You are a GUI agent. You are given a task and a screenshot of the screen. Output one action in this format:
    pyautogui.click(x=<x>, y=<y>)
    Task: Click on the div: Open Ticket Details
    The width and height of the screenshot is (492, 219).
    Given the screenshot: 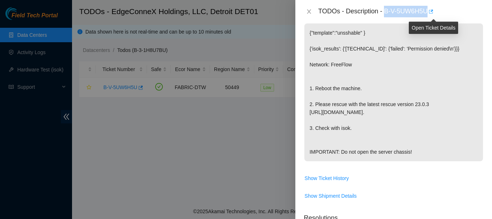 What is the action you would take?
    pyautogui.click(x=433, y=28)
    